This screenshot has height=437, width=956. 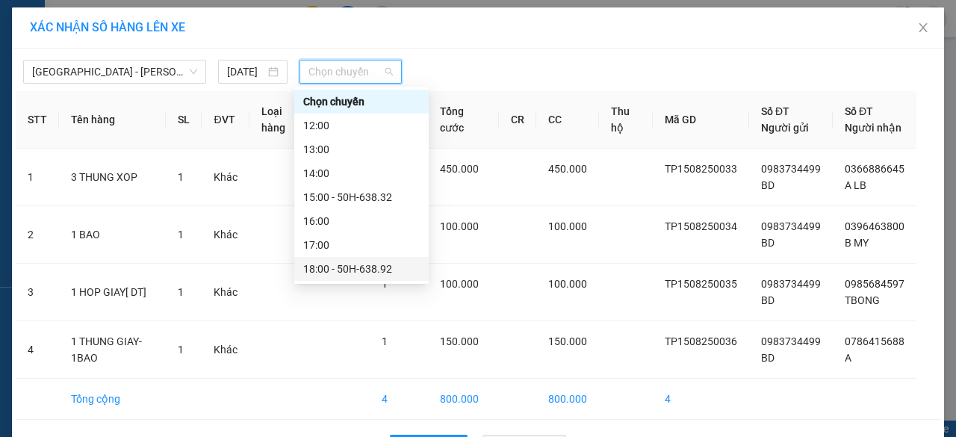 I want to click on div: 13:00, so click(x=361, y=149).